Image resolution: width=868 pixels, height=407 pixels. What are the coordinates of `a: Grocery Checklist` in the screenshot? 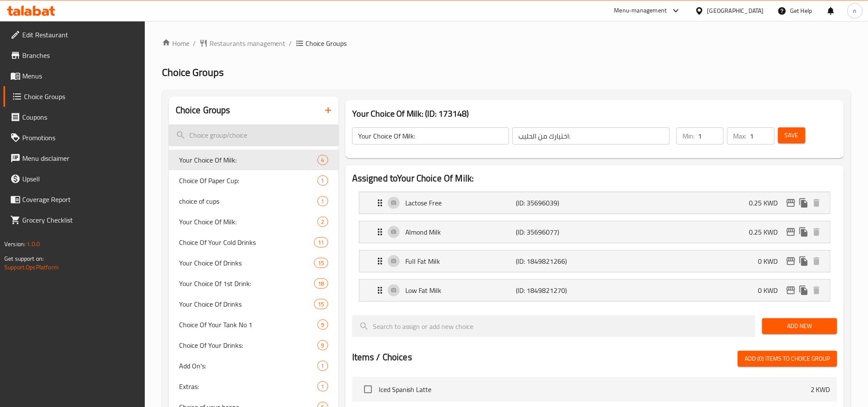 It's located at (74, 220).